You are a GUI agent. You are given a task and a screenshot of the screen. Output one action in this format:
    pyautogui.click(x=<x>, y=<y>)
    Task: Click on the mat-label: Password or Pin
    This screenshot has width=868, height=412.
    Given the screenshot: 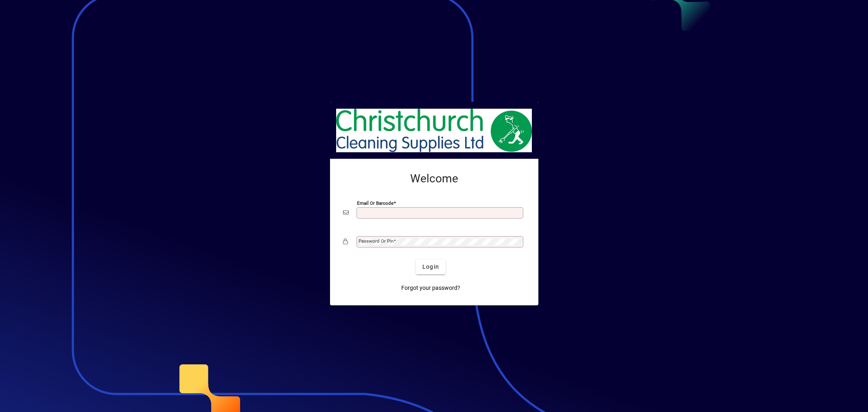 What is the action you would take?
    pyautogui.click(x=376, y=241)
    